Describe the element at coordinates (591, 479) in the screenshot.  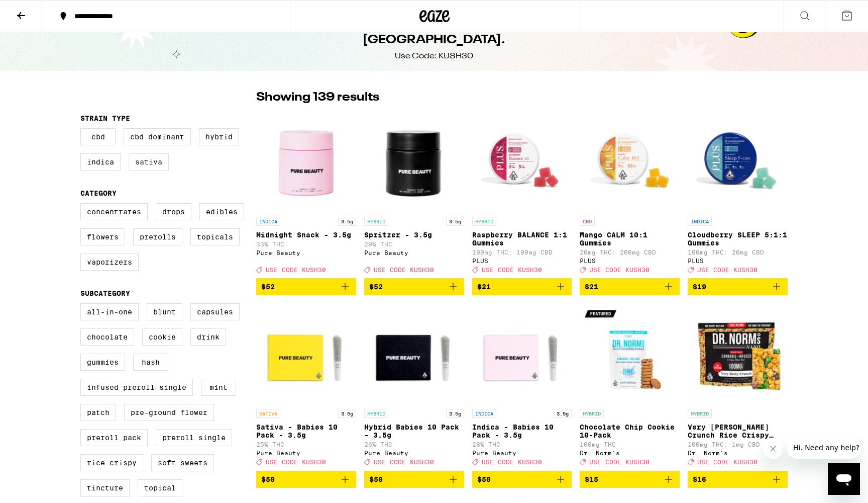
I see `span: $15` at that location.